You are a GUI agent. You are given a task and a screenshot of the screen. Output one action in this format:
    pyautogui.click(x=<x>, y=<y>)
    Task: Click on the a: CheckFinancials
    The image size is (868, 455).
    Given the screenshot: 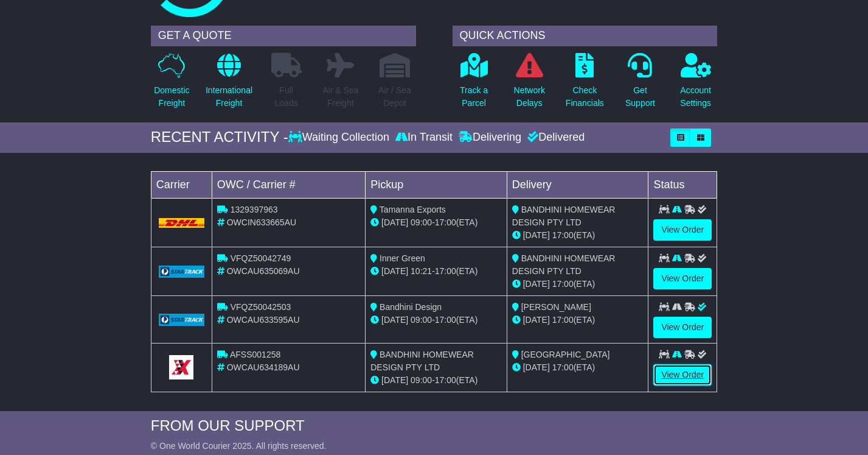 What is the action you would take?
    pyautogui.click(x=584, y=84)
    